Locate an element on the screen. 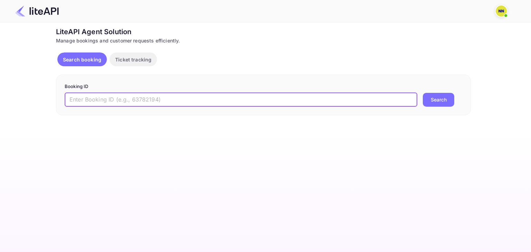 Image resolution: width=531 pixels, height=252 pixels. div: Manage bookings and customer requests efficiently. is located at coordinates (263, 40).